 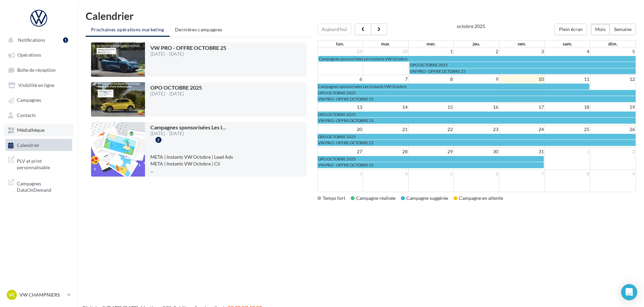 I want to click on th: dim., so click(x=613, y=44).